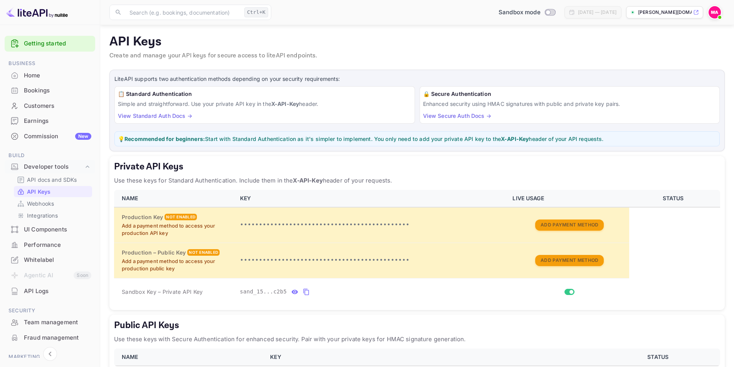 The image size is (734, 367). Describe the element at coordinates (53, 203) in the screenshot. I see `a: Webhooks` at that location.